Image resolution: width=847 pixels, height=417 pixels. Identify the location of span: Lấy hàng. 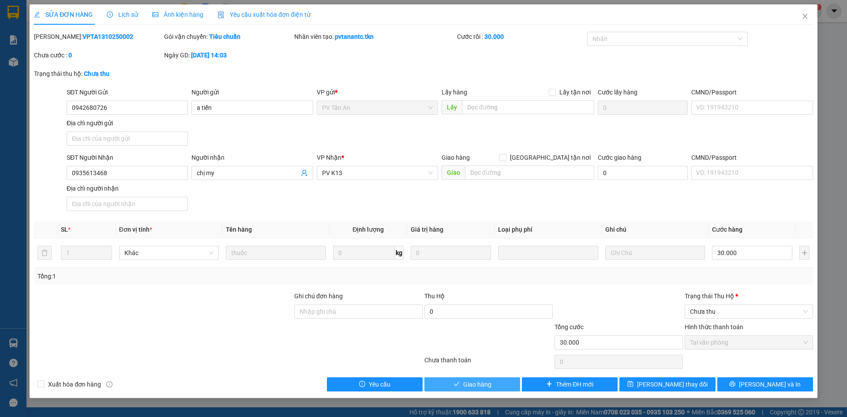
(455, 92).